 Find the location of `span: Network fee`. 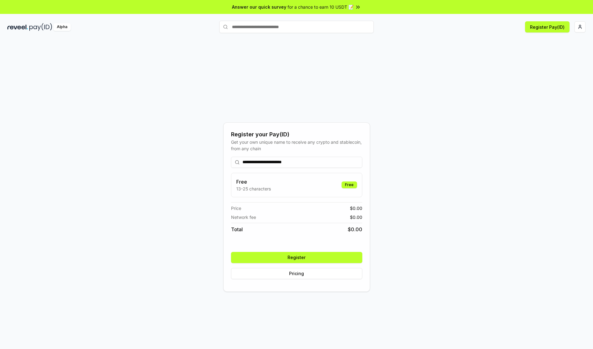

span: Network fee is located at coordinates (243, 217).